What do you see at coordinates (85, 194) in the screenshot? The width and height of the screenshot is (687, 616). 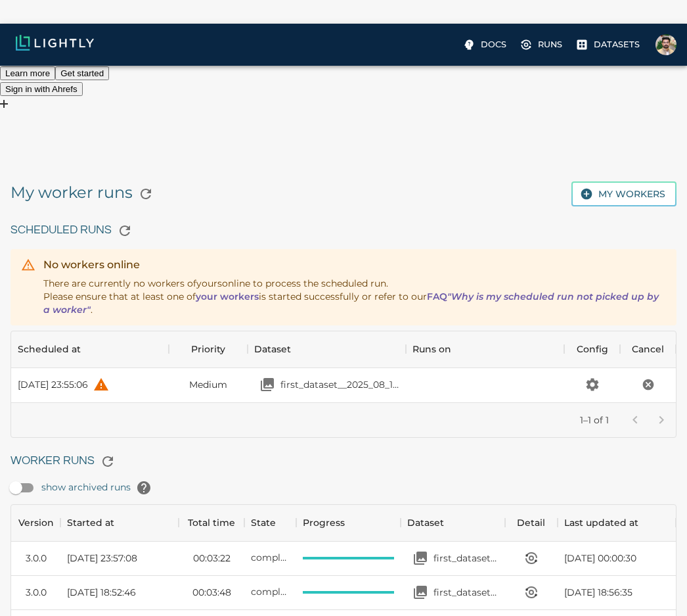 I see `h5: My worker runs` at bounding box center [85, 194].